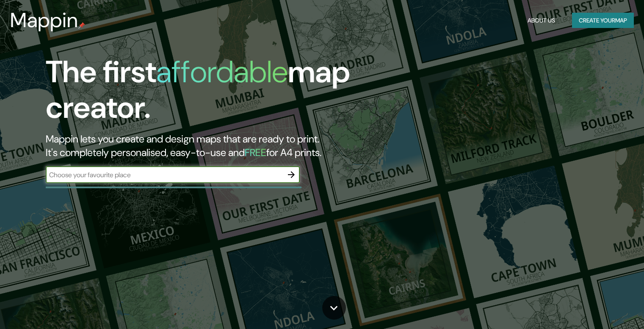 Image resolution: width=644 pixels, height=329 pixels. Describe the element at coordinates (255, 152) in the screenshot. I see `h5: FREE` at that location.